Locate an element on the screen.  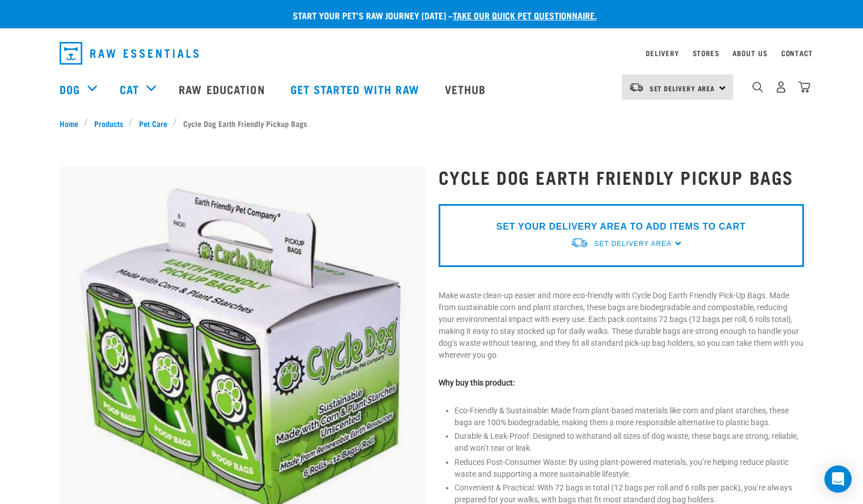
a: Get started with Raw is located at coordinates (356, 89).